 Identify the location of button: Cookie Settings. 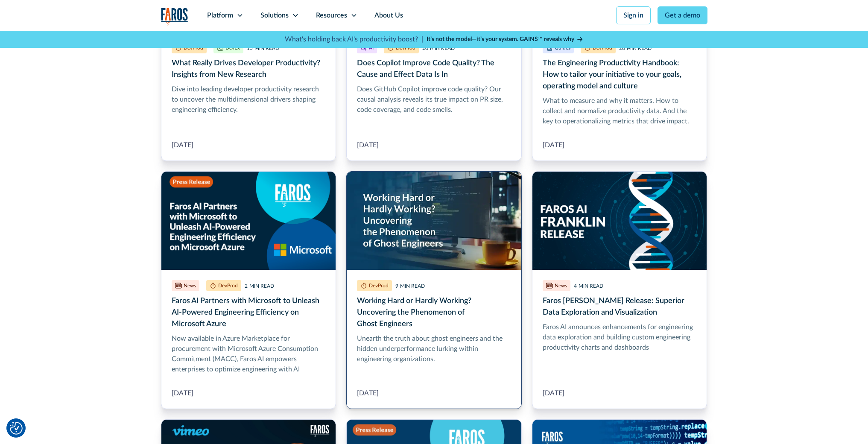
(16, 428).